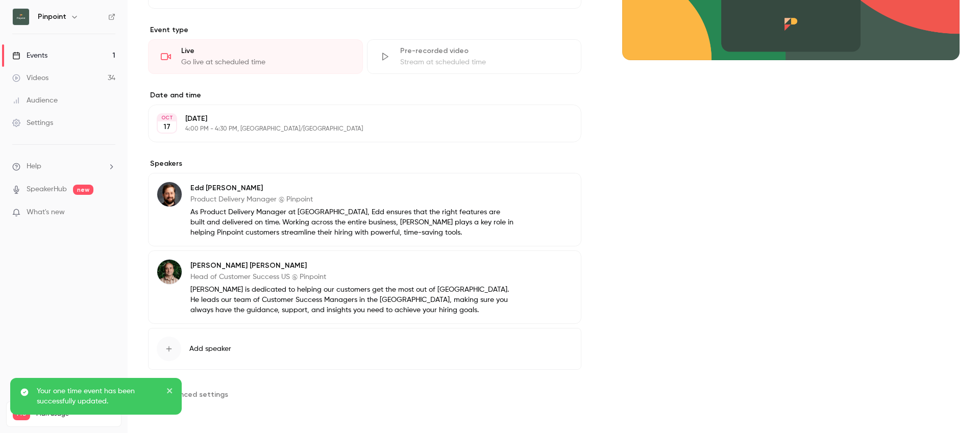 The height and width of the screenshot is (433, 980). I want to click on button: Add speaker, so click(364, 349).